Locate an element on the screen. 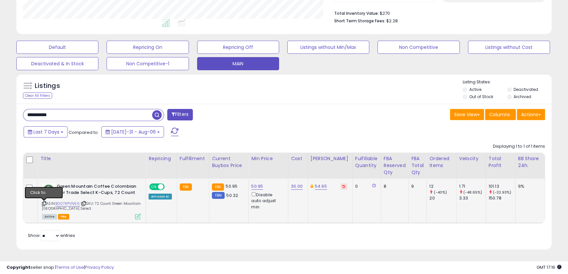 The height and width of the screenshot is (274, 568). span: 2025-08-14 17:16 GMT is located at coordinates (549, 267).